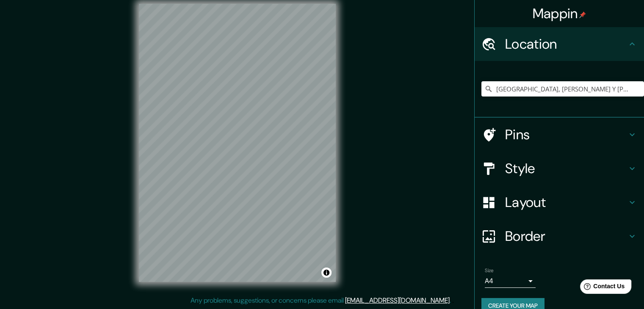  Describe the element at coordinates (560, 237) in the screenshot. I see `div: Border` at that location.